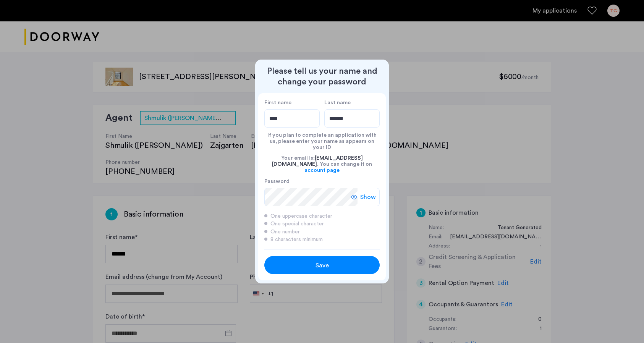  I want to click on label: Password, so click(311, 181).